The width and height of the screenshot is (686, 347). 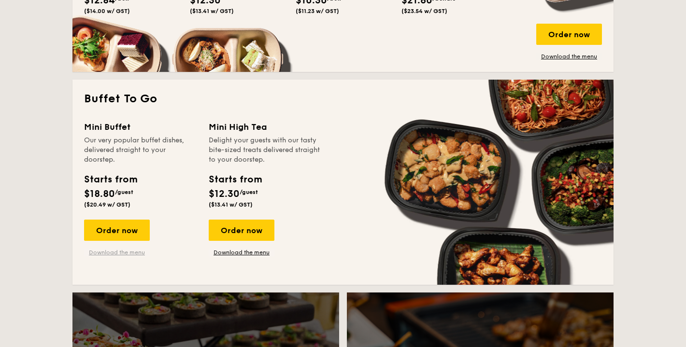 I want to click on div: Mini High Tea, so click(x=265, y=127).